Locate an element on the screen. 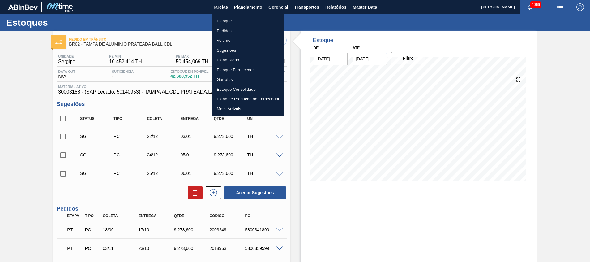 The image size is (590, 262). li: Pedidos is located at coordinates (248, 31).